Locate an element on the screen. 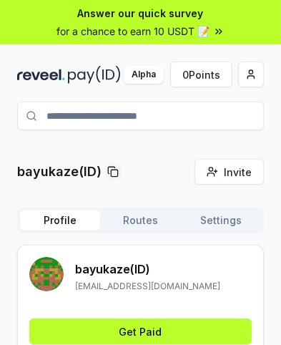 The height and width of the screenshot is (345, 281). p: bayukaze(ID) is located at coordinates (59, 172).